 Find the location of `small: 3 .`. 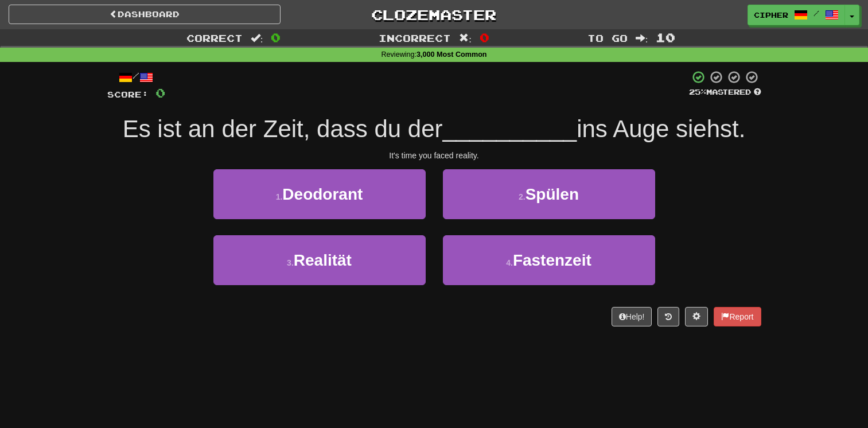

small: 3 . is located at coordinates (290, 263).